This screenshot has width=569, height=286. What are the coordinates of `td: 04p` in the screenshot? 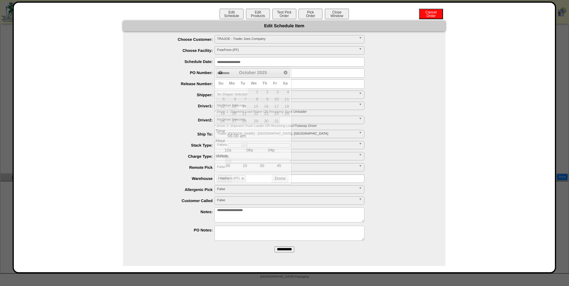 It's located at (271, 150).